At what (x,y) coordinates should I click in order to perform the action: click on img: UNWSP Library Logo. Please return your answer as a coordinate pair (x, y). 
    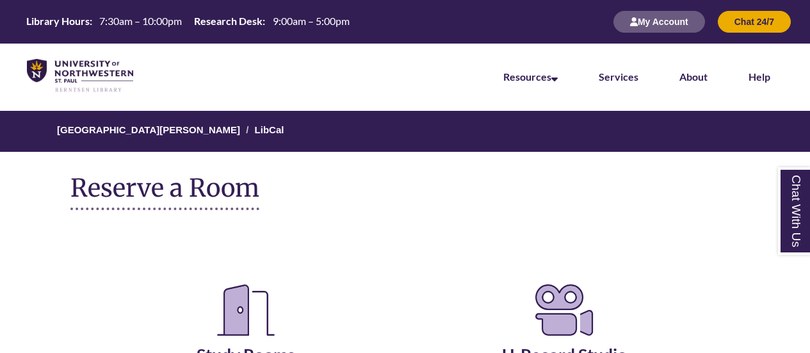
    Looking at the image, I should click on (80, 76).